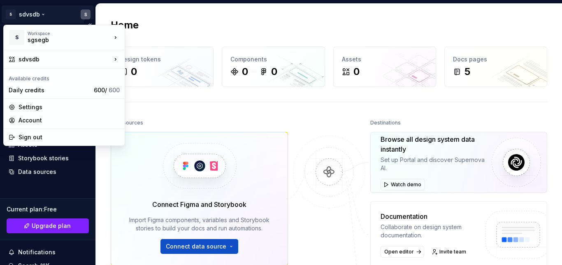 This screenshot has width=562, height=265. What do you see at coordinates (70, 33) in the screenshot?
I see `div: Workspace` at bounding box center [70, 33].